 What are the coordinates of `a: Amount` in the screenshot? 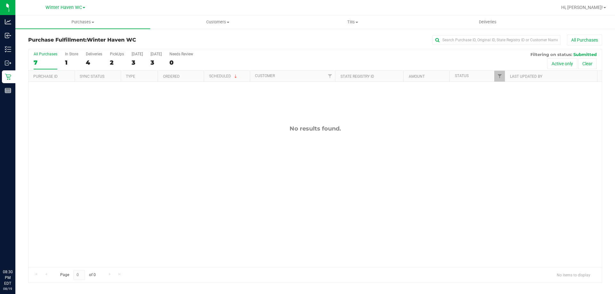 It's located at (417, 77).